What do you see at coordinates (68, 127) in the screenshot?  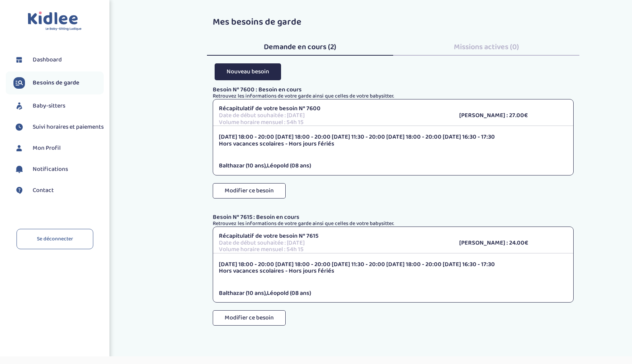 I see `span: Suivi horaires et paiements` at bounding box center [68, 127].